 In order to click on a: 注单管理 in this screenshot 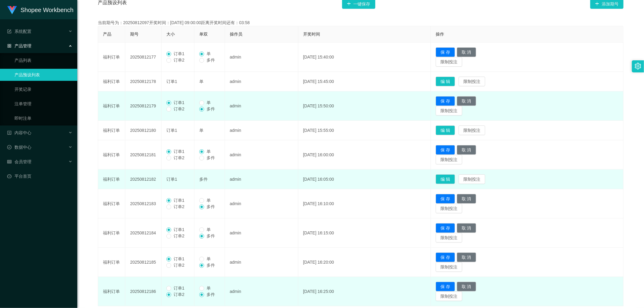, I will do `click(43, 104)`.